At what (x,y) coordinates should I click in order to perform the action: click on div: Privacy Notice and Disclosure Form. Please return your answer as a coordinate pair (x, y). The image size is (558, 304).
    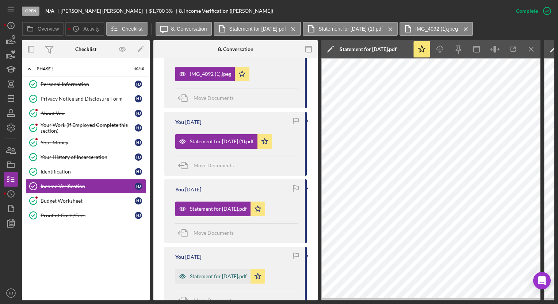
    Looking at the image, I should click on (88, 99).